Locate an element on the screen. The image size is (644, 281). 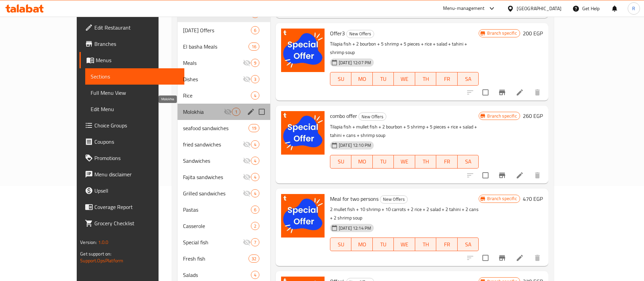
a: Coupons is located at coordinates (131, 142).